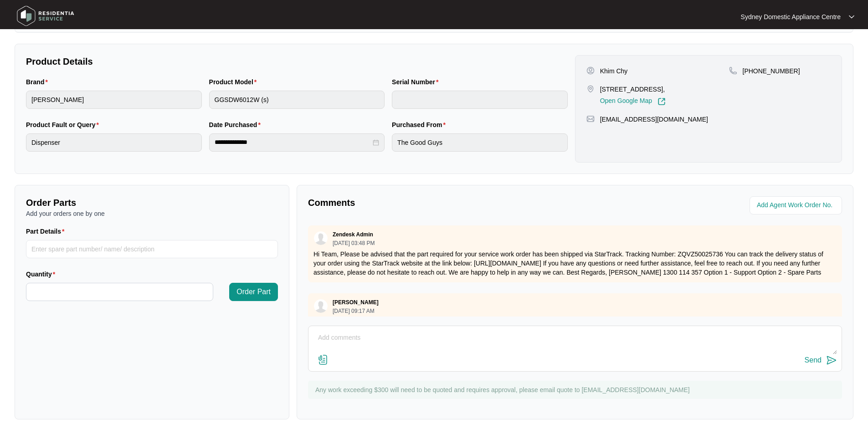 The width and height of the screenshot is (868, 434). I want to click on p: Add your orders one by one, so click(152, 214).